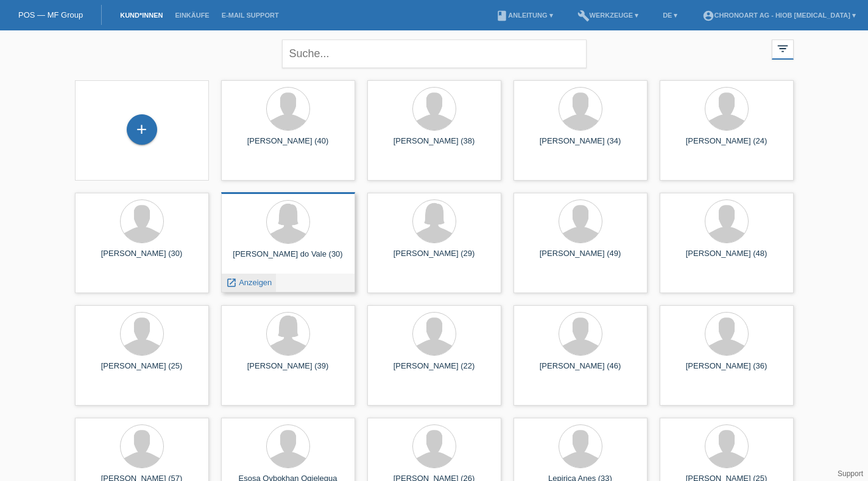 The height and width of the screenshot is (481, 868). Describe the element at coordinates (231, 283) in the screenshot. I see `i: launch` at that location.